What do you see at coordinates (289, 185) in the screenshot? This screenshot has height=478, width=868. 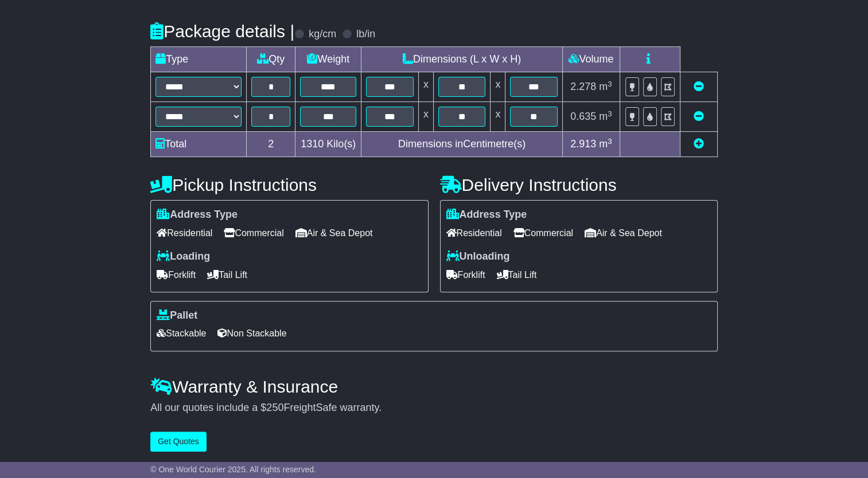 I see `h4: Pickup Instructions` at bounding box center [289, 185].